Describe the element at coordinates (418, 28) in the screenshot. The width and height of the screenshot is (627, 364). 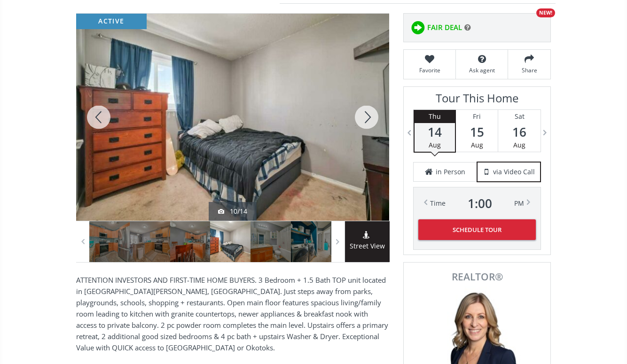
I see `img: rating icon` at that location.